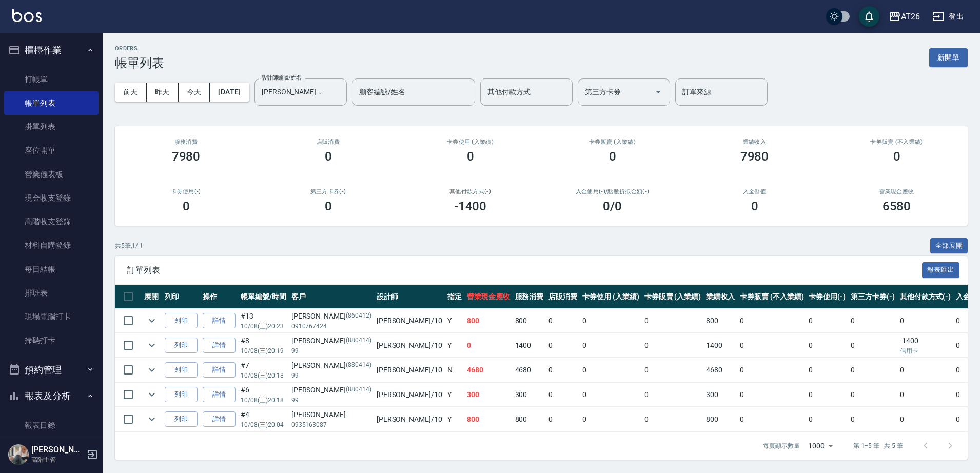 The width and height of the screenshot is (980, 473). I want to click on th: 店販消費, so click(562, 296).